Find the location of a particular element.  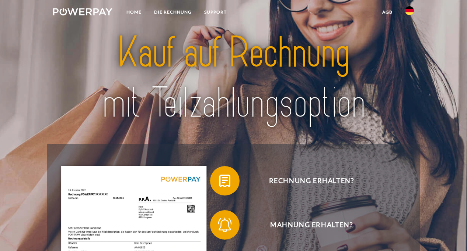

a: agb is located at coordinates (387, 12).